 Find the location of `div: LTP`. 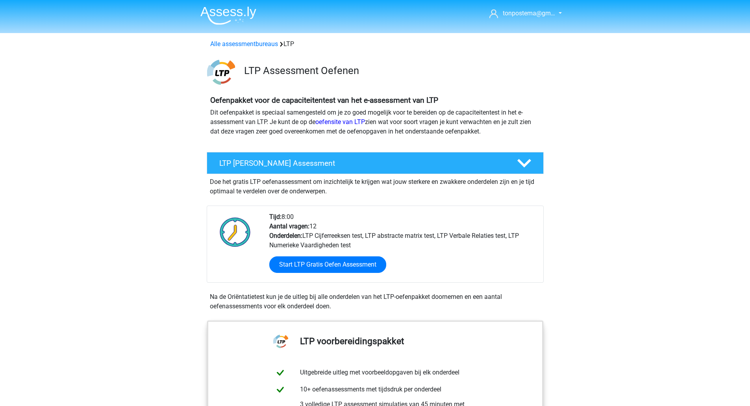

div: LTP is located at coordinates (375, 44).